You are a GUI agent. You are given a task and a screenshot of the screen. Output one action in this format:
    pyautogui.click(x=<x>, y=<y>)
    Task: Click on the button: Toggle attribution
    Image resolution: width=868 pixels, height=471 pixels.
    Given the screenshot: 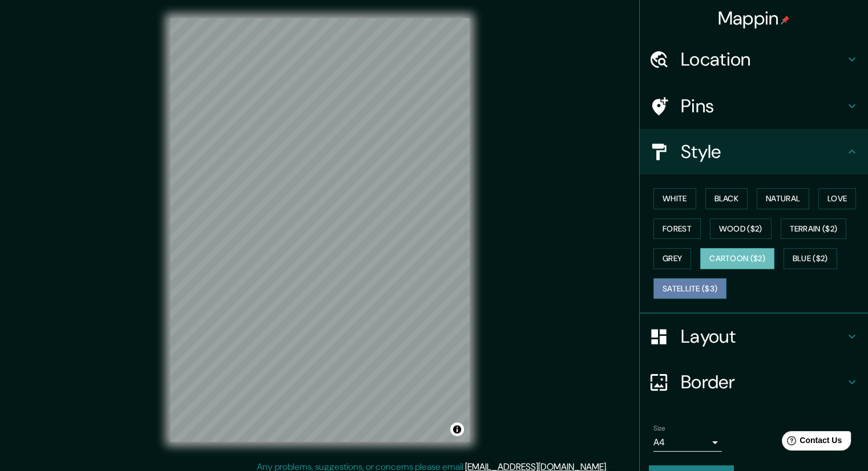 What is the action you would take?
    pyautogui.click(x=457, y=429)
    